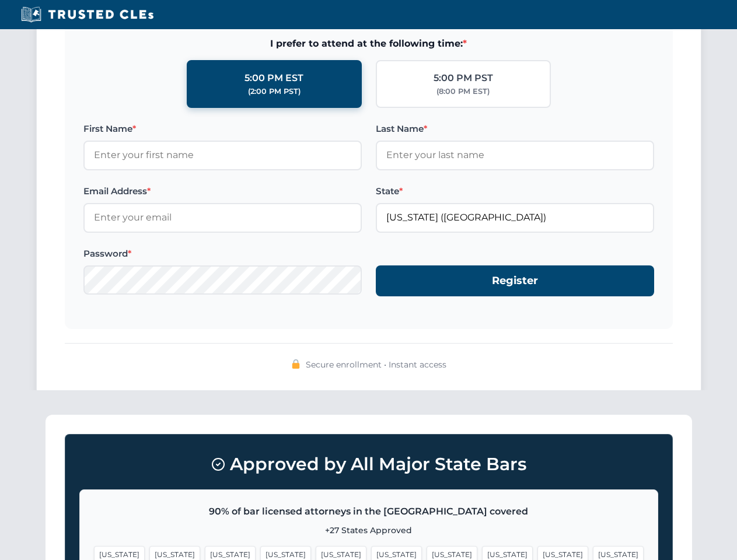  Describe the element at coordinates (223, 155) in the screenshot. I see `input: Enter your first name` at that location.